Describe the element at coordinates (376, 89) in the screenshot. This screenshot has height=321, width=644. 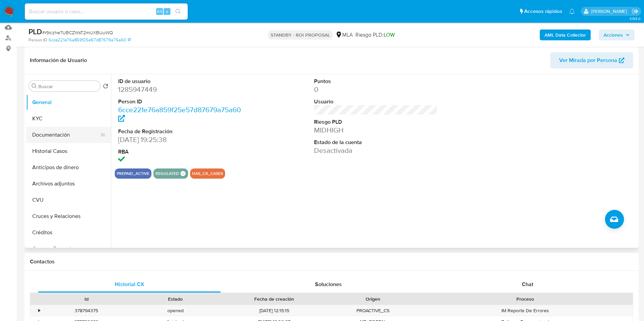
I see `dd: 0` at that location.